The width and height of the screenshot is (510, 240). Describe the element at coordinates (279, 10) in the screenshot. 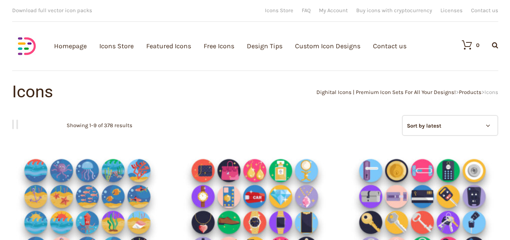

I see `a: Icons Store` at that location.